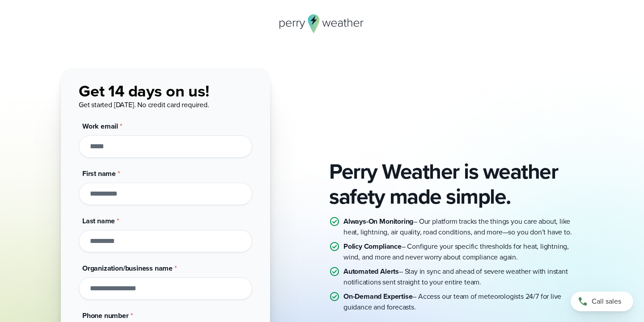  I want to click on span: Organization/business name, so click(127, 268).